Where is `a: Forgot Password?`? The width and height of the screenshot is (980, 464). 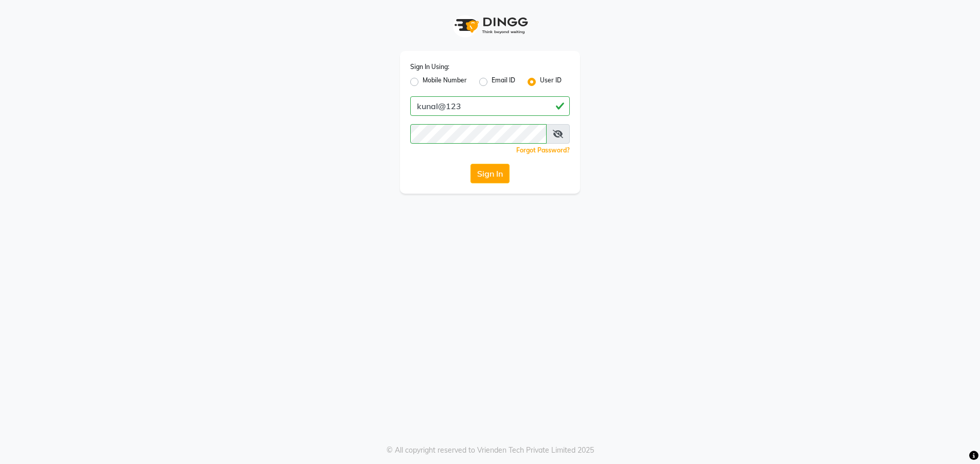 a: Forgot Password? is located at coordinates (543, 150).